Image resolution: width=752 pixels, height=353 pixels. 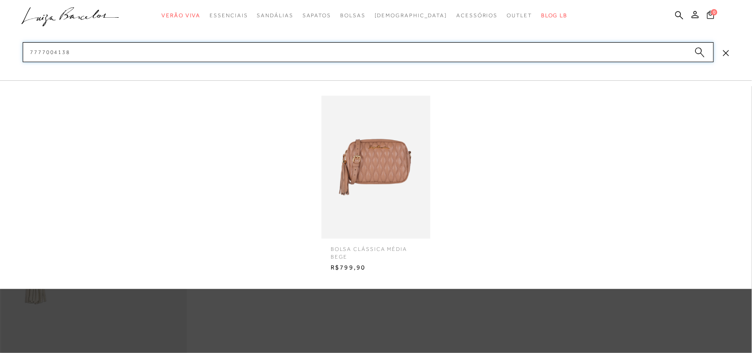 I want to click on span: BLOG LB, so click(x=554, y=15).